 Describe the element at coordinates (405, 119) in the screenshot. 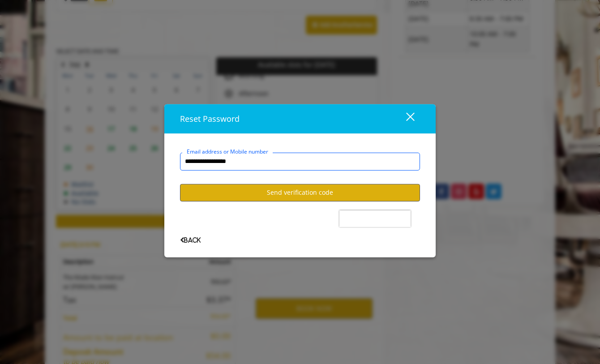

I see `button: close dialog` at that location.